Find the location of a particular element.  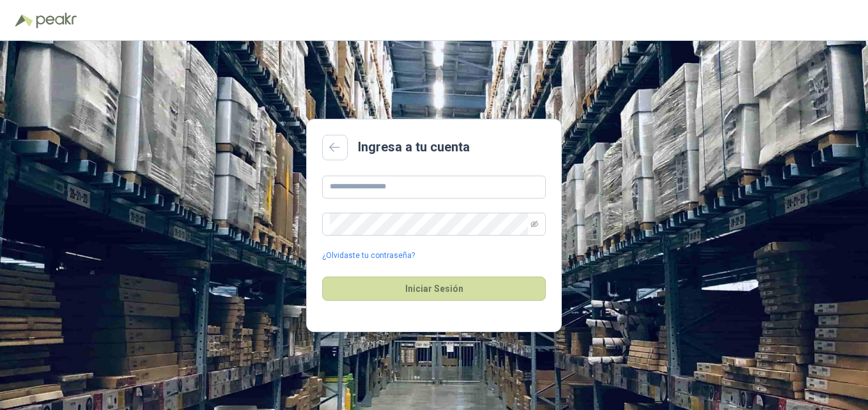

button: Iniciar Sesión is located at coordinates (434, 288).